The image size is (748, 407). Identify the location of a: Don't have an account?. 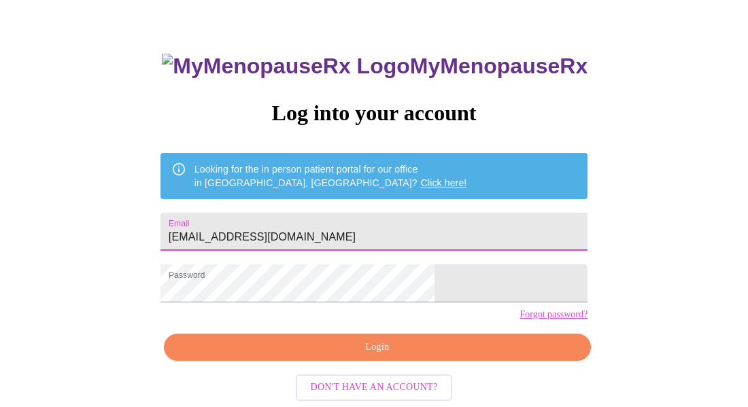
(374, 386).